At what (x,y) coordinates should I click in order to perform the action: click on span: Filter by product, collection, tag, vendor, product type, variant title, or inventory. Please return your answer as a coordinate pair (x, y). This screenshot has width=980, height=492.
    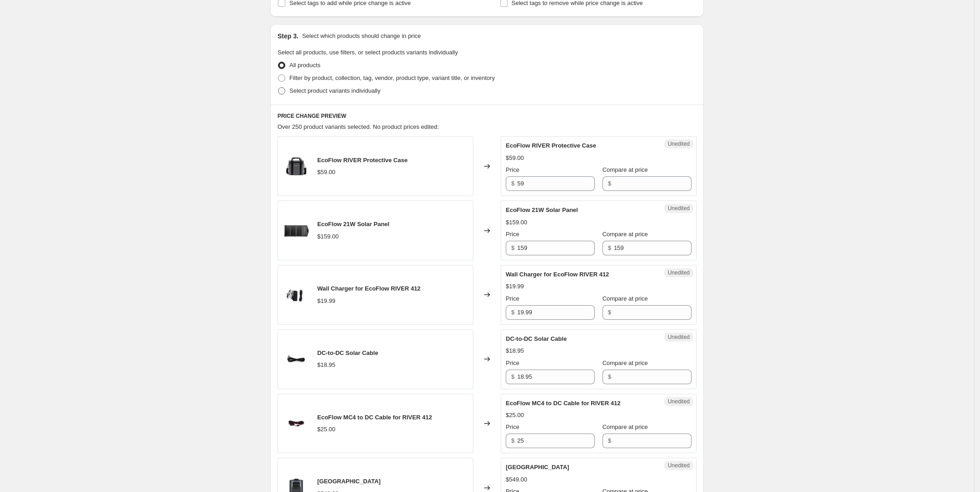
    Looking at the image, I should click on (392, 77).